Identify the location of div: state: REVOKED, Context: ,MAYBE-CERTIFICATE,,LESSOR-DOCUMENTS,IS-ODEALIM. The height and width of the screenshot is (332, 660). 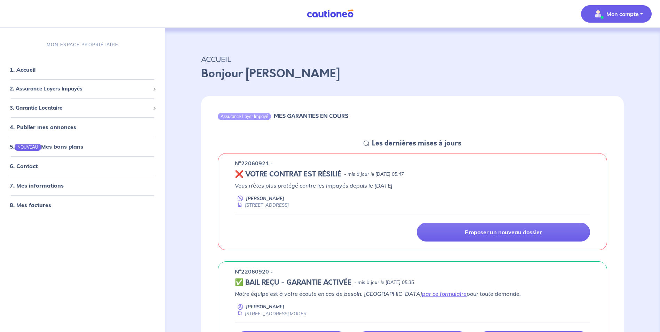
(412, 174).